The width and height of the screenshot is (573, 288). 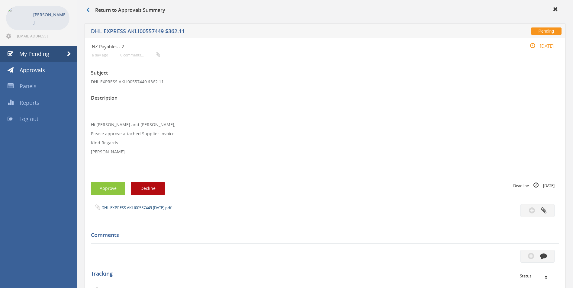 I want to click on h5: Tracking, so click(x=323, y=274).